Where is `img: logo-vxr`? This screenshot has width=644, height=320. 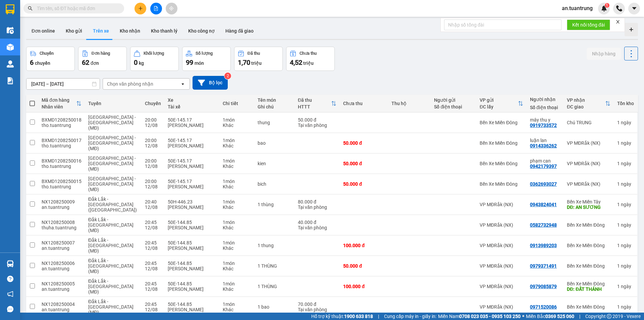 img: logo-vxr is located at coordinates (10, 9).